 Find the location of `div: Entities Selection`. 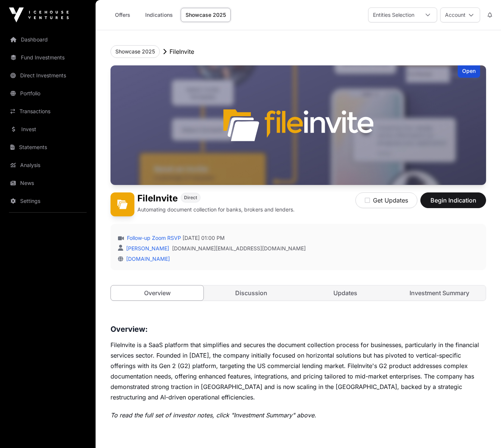

div: Entities Selection is located at coordinates (394, 15).